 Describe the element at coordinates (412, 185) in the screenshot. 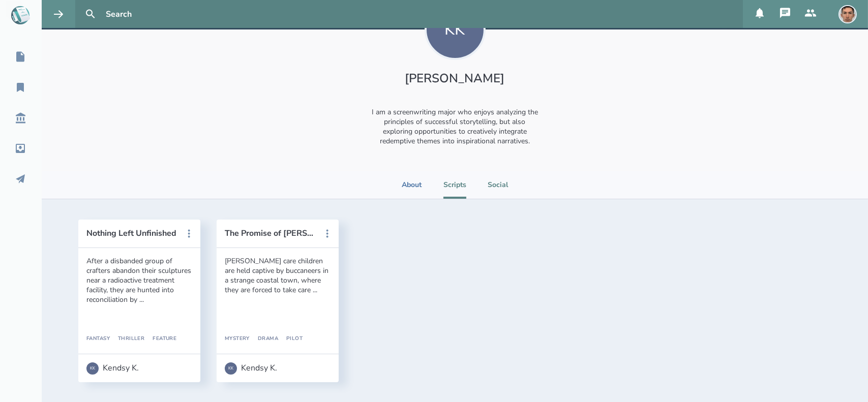

I see `li: About` at that location.